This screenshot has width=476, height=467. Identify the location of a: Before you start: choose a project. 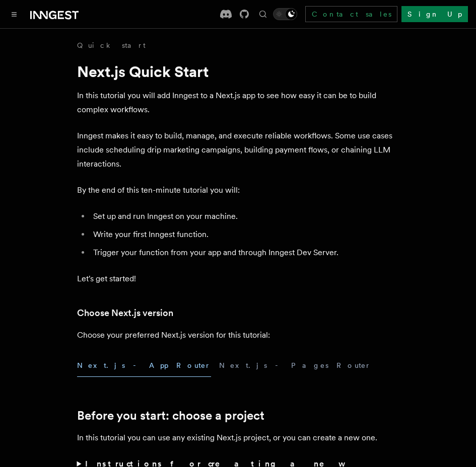
(171, 416).